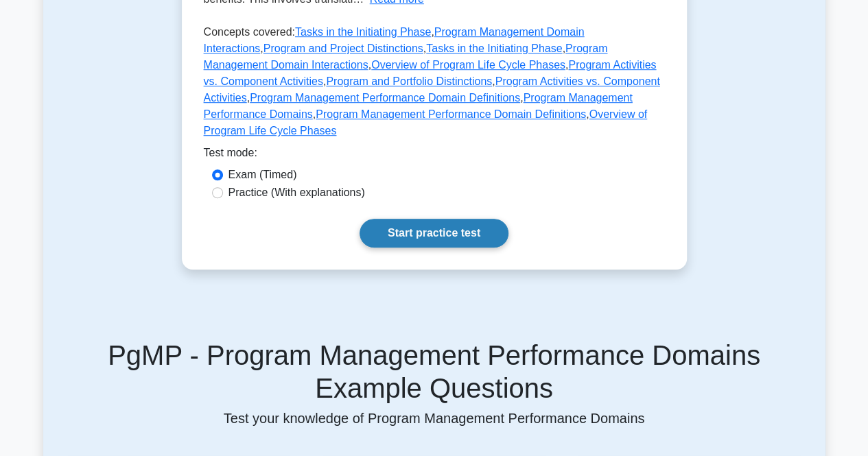  What do you see at coordinates (434, 418) in the screenshot?
I see `p: Test your knowledge of Program Management Performance Domains` at bounding box center [434, 418].